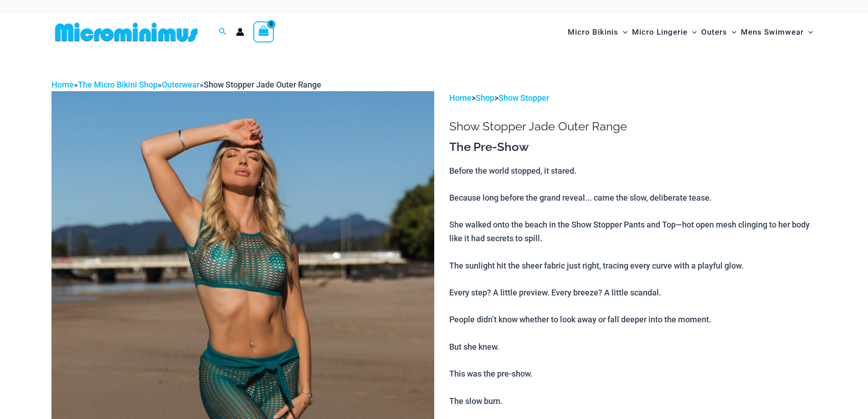 This screenshot has width=868, height=419. Describe the element at coordinates (633, 147) in the screenshot. I see `h3: The Pre-Show` at that location.